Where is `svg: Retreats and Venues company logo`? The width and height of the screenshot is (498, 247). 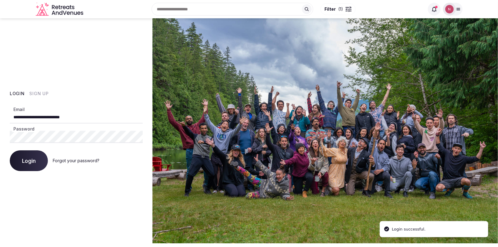 svg: Retreats and Venues company logo is located at coordinates (60, 9).